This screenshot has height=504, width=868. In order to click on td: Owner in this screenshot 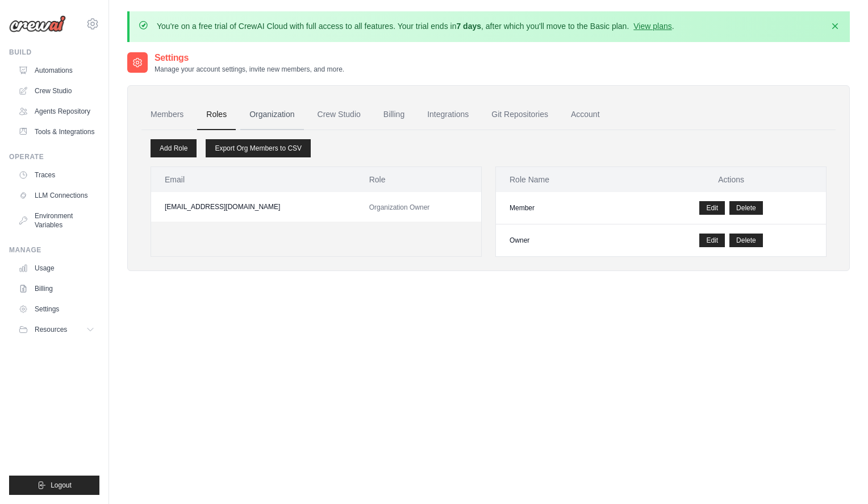, I will do `click(566, 240)`.